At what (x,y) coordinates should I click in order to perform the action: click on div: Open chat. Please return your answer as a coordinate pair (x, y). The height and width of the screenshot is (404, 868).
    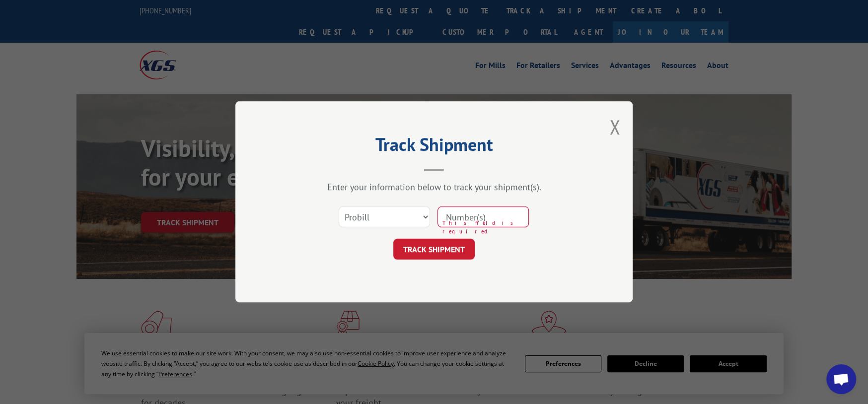
    Looking at the image, I should click on (841, 379).